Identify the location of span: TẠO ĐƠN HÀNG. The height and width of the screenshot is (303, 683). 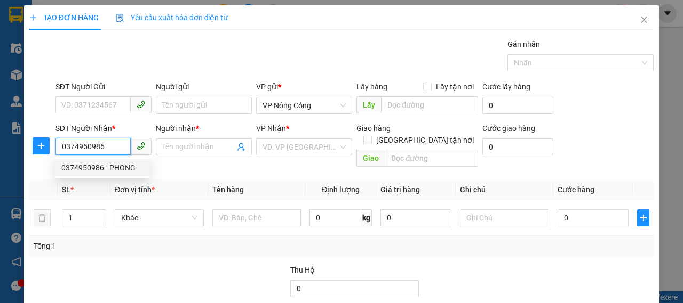
(64, 18).